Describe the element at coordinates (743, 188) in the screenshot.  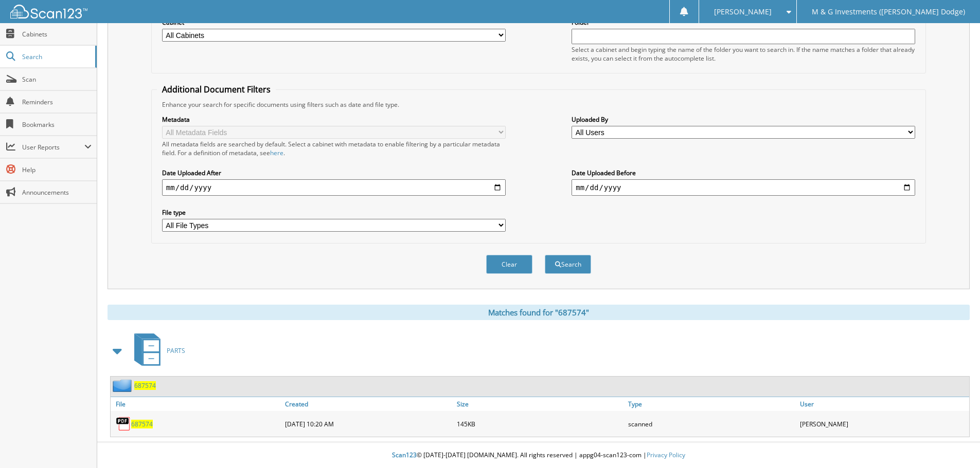
I see `input: end` at that location.